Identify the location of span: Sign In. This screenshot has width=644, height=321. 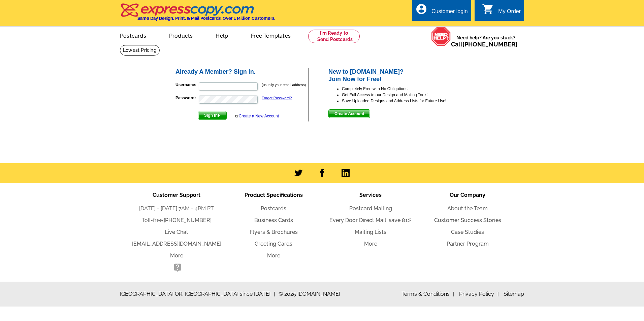
(213, 115).